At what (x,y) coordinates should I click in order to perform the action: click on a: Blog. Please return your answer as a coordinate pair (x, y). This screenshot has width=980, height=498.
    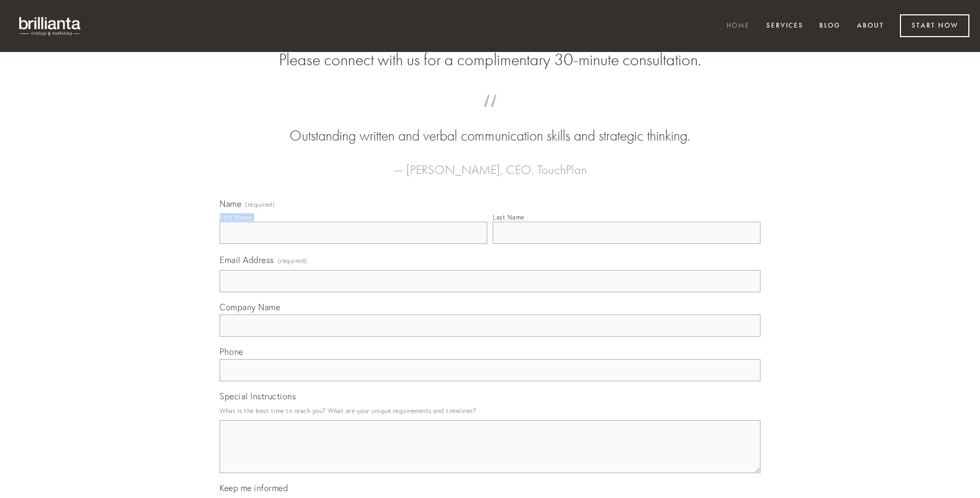
    Looking at the image, I should click on (830, 26).